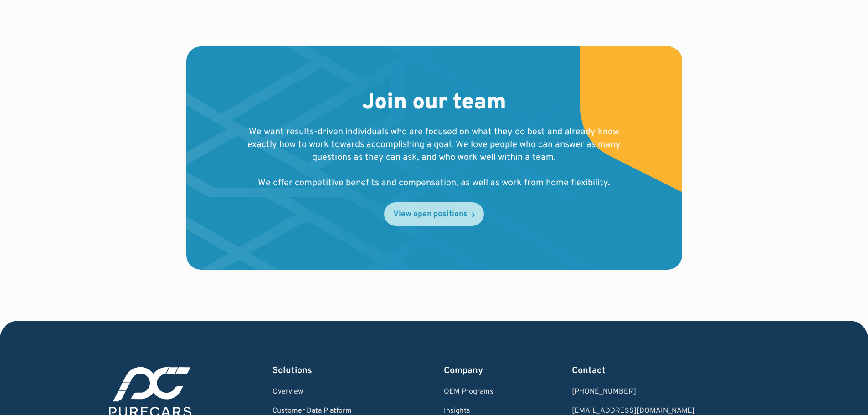  Describe the element at coordinates (469, 392) in the screenshot. I see `a: OEM Programs` at that location.